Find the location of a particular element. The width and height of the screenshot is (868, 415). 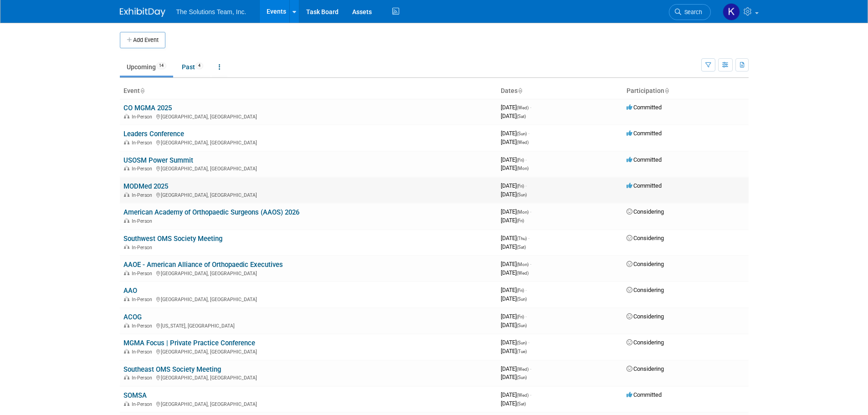

a: Southwest OMS Society Meeting is located at coordinates (173, 239).